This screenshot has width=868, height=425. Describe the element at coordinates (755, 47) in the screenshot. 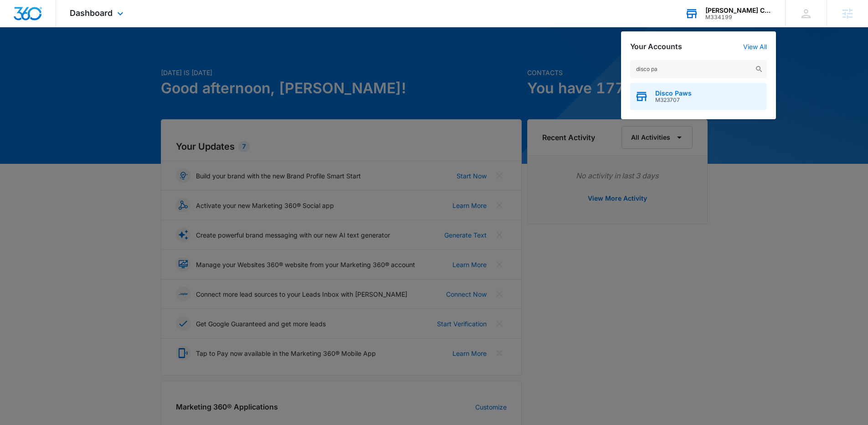

I see `a: View All` at that location.